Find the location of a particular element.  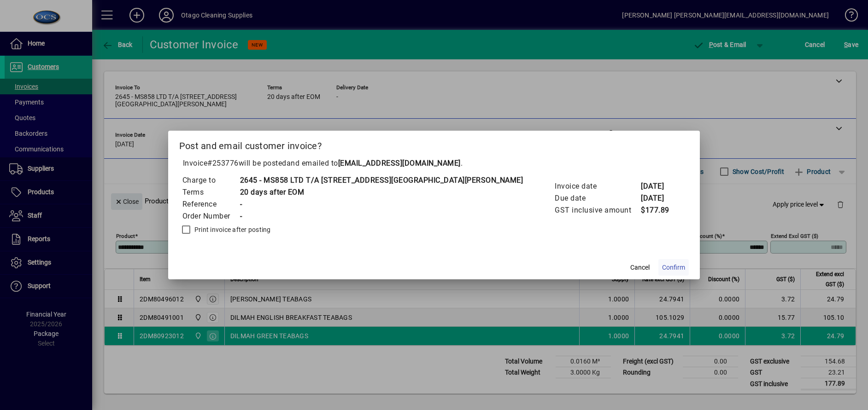

button: Cancel is located at coordinates (640, 267).